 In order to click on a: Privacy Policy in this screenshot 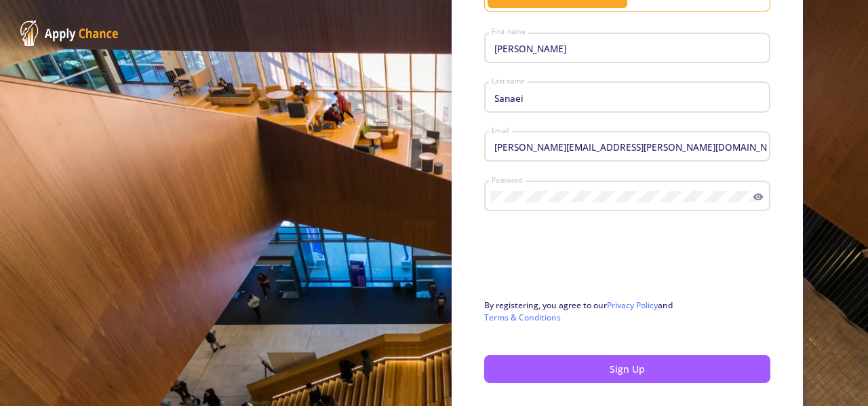, I will do `click(633, 305)`.